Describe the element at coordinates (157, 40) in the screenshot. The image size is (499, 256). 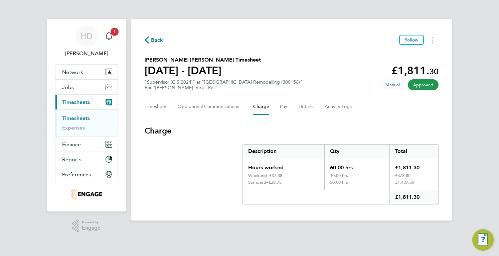
I see `span: Back` at that location.